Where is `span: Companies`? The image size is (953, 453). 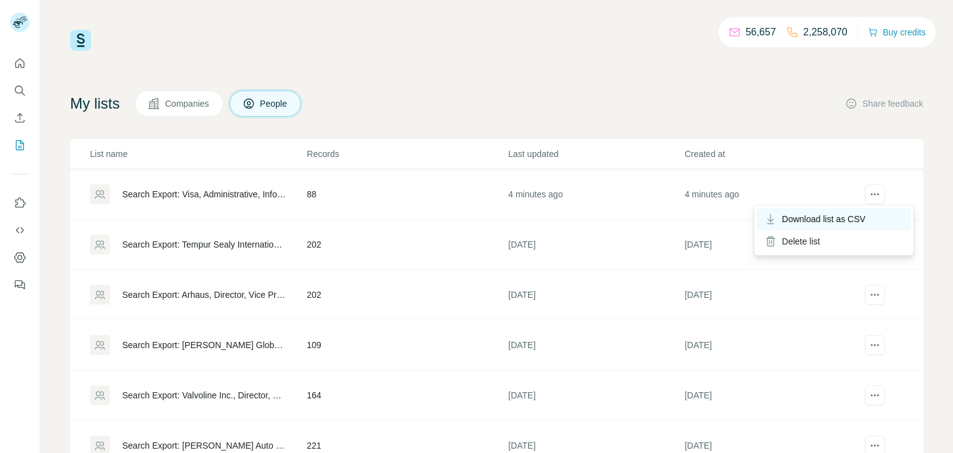 span: Companies is located at coordinates (187, 104).